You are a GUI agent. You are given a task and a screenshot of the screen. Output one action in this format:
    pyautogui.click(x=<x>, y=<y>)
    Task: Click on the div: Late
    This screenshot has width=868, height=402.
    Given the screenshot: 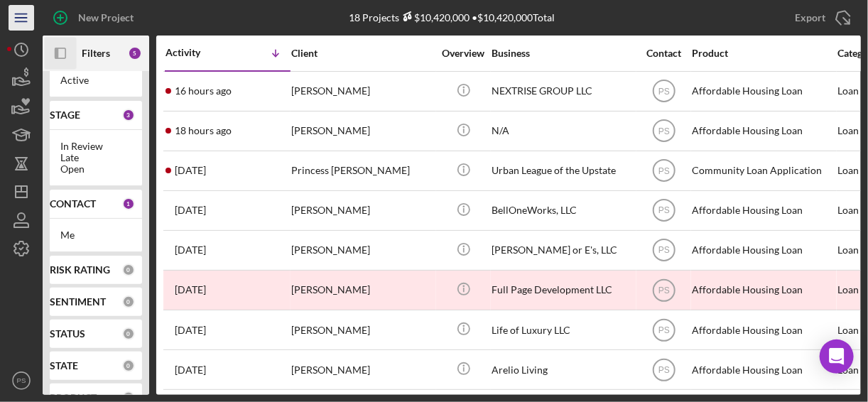 What is the action you would take?
    pyautogui.click(x=96, y=158)
    